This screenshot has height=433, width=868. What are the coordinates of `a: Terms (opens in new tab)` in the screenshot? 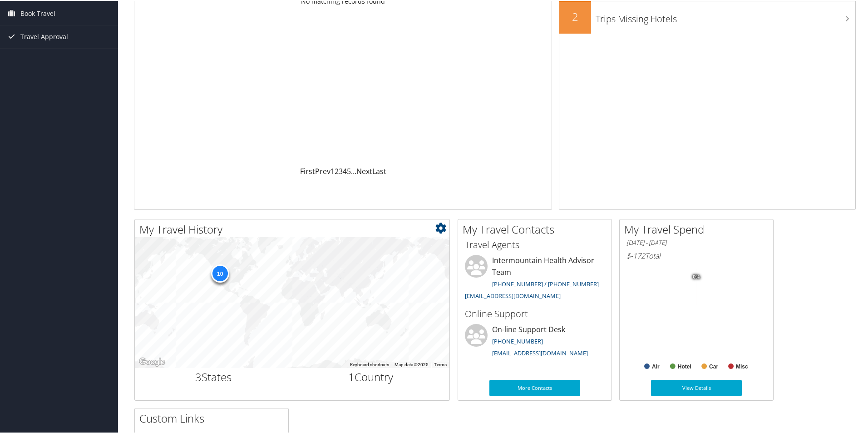 It's located at (440, 363).